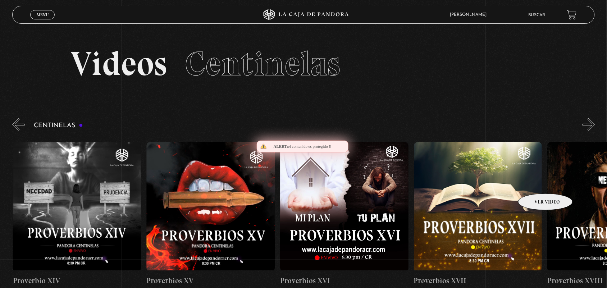  What do you see at coordinates (537, 15) in the screenshot?
I see `a: Buscar` at bounding box center [537, 15].